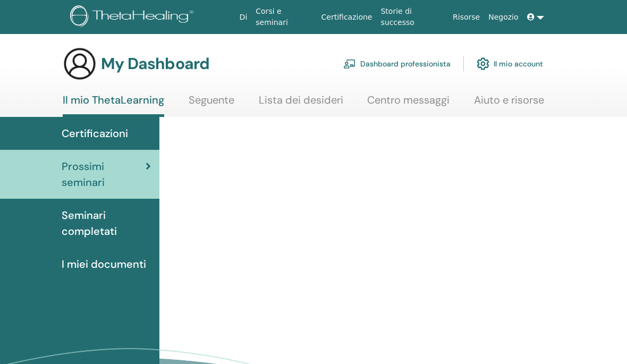 This screenshot has height=364, width=627. I want to click on span: Certificazioni, so click(95, 133).